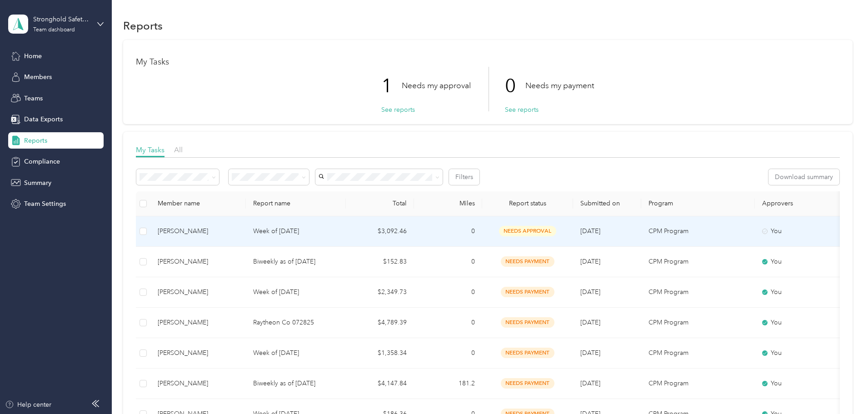  I want to click on p: Raytheon Co 072825, so click(295, 323).